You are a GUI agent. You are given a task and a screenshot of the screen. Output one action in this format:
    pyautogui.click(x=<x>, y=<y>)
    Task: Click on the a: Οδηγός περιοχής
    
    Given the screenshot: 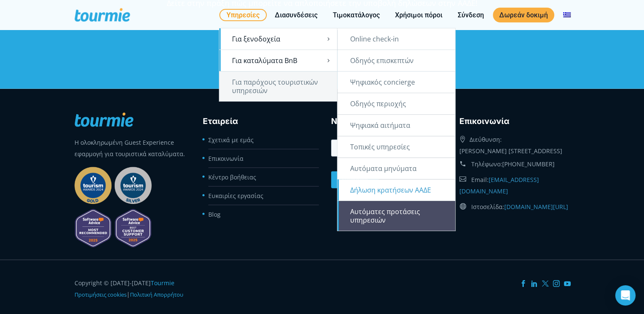 What is the action you would take?
    pyautogui.click(x=397, y=104)
    